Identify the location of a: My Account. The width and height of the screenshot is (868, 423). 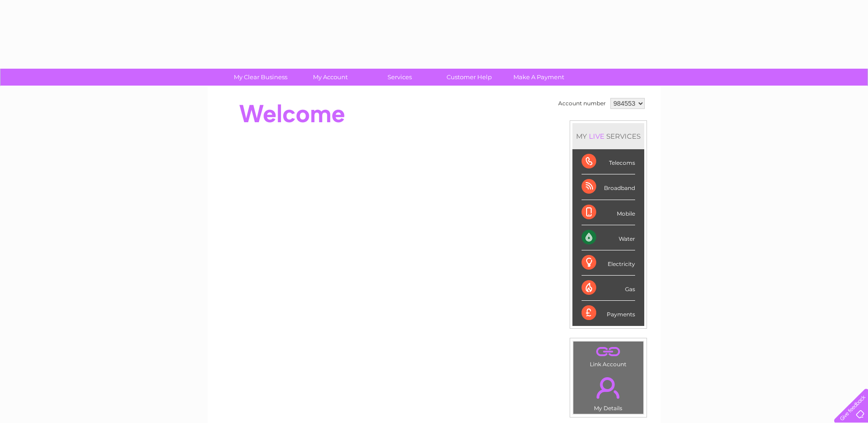
(330, 77).